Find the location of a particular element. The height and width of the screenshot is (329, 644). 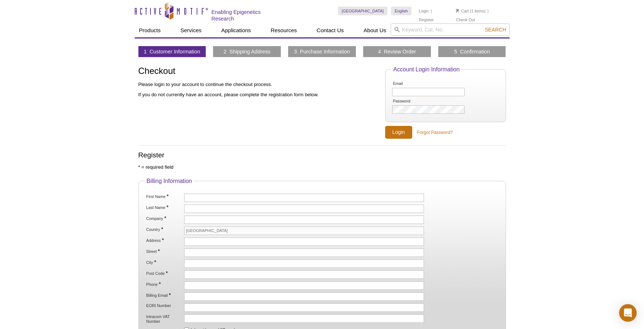

a: 1 Customer Information is located at coordinates (172, 51).